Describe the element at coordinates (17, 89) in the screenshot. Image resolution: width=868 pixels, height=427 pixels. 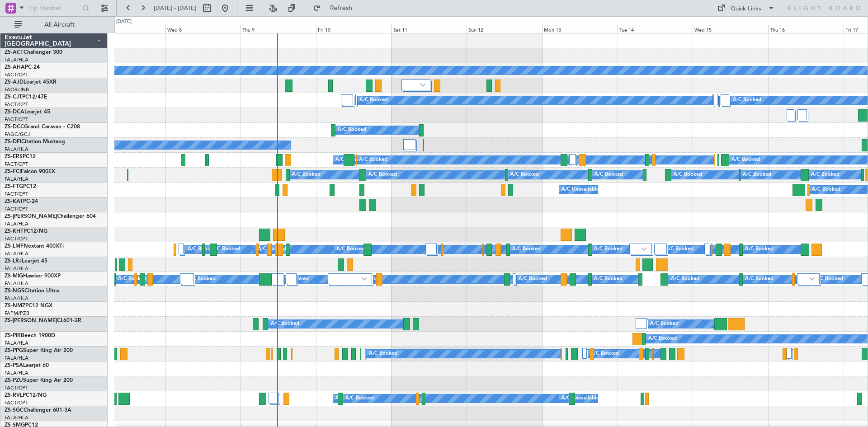
I see `a: FAOR/JNB` at that location.